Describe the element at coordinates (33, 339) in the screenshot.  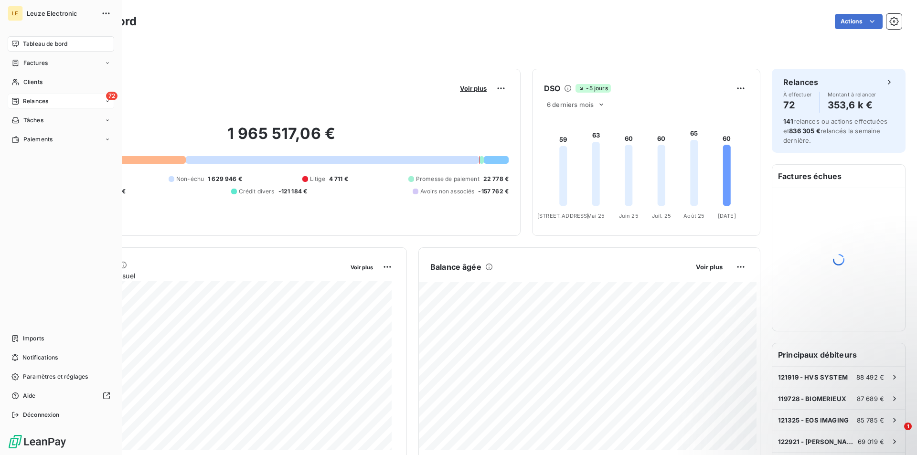
I see `span: Imports` at that location.